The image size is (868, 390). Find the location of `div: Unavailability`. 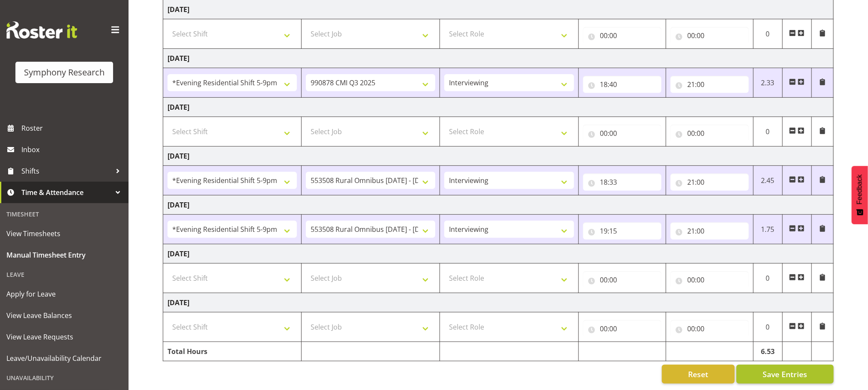

div: Unavailability is located at coordinates (64, 377).